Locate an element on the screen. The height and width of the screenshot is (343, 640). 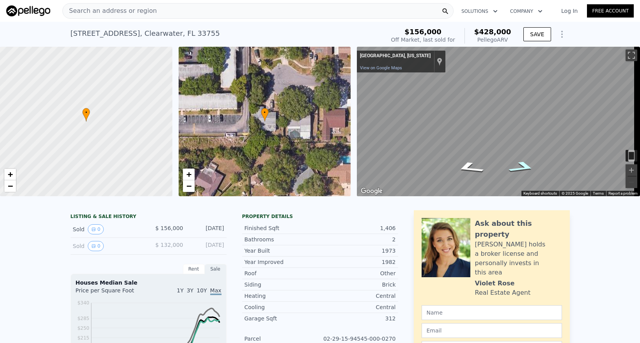
path: Go Southwest is located at coordinates (522, 167).